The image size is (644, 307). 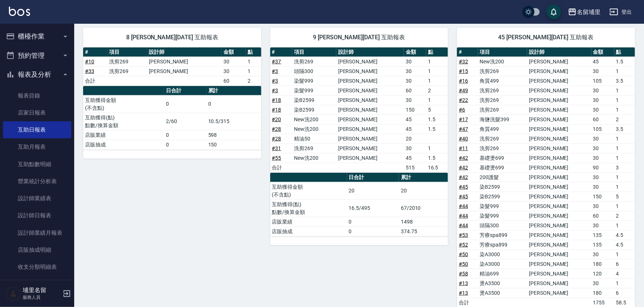 What do you see at coordinates (37, 56) in the screenshot?
I see `button: 預約管理` at bounding box center [37, 56].